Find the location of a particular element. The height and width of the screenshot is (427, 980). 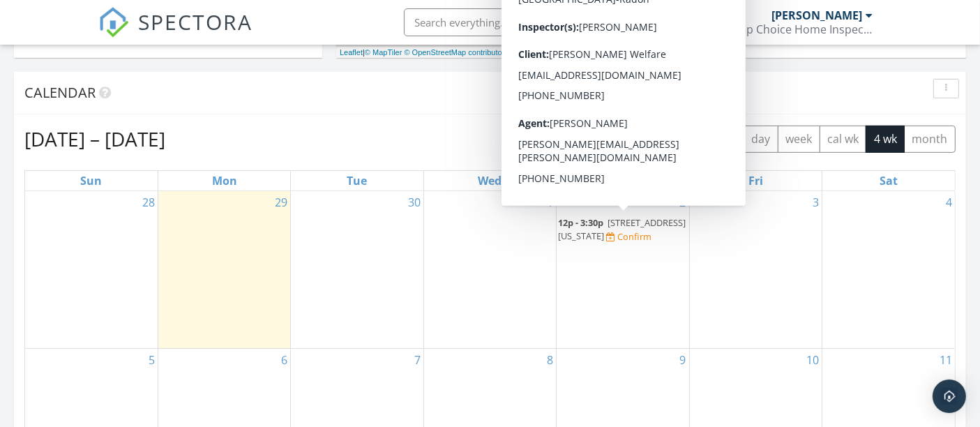

a: Monday is located at coordinates (225, 181).